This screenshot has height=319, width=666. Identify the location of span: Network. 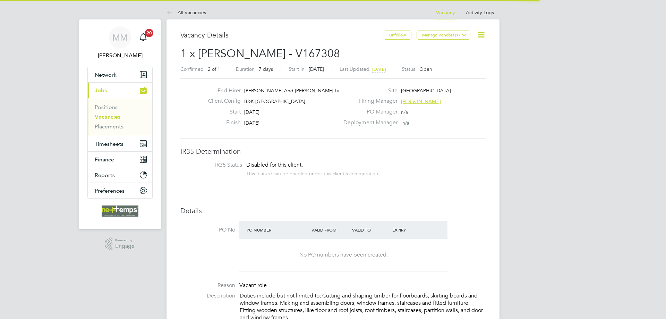
(105, 75).